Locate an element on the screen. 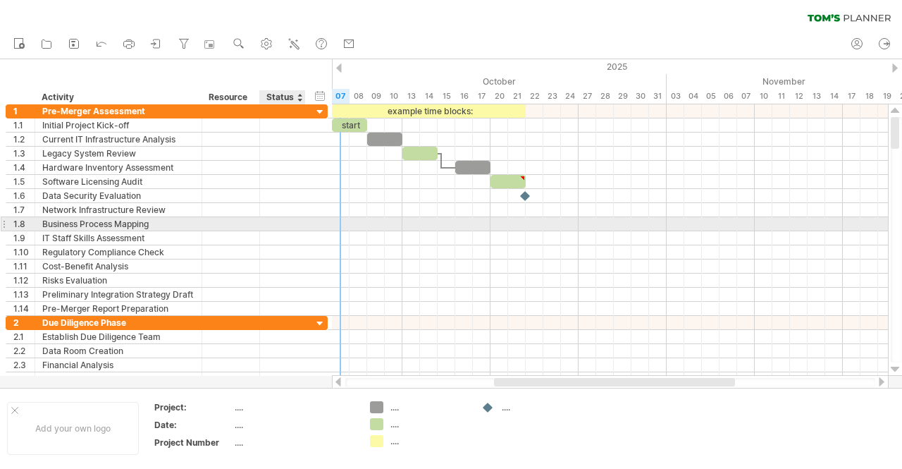  div: Legacy System Review is located at coordinates (118, 153).